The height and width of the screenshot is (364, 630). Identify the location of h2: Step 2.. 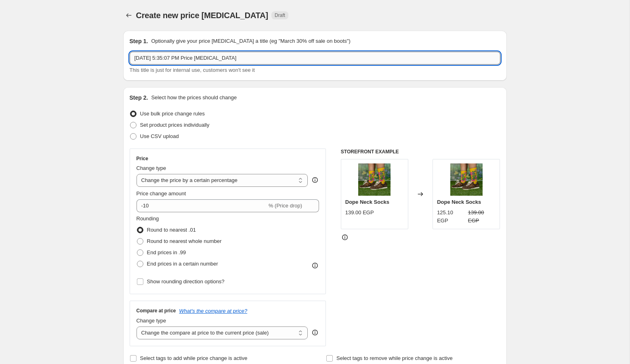
(139, 98).